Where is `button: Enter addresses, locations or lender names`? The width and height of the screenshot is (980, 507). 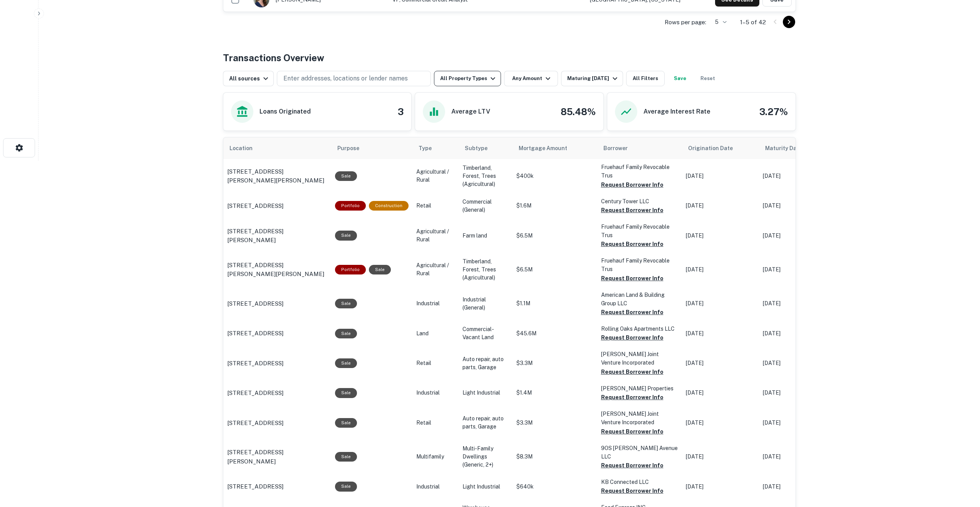
button: Enter addresses, locations or lender names is located at coordinates (354, 78).